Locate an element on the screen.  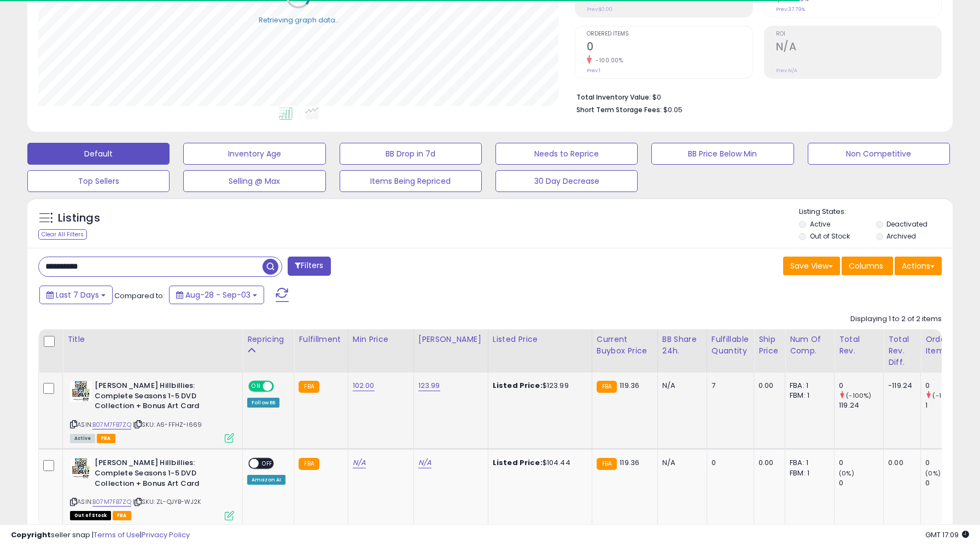
label: Out of Stock is located at coordinates (830, 236).